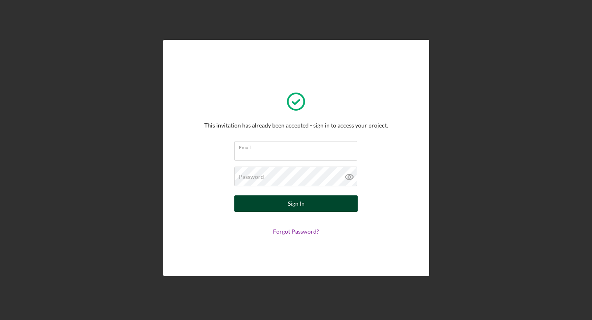  Describe the element at coordinates (296, 231) in the screenshot. I see `a: Forgot Password?` at that location.